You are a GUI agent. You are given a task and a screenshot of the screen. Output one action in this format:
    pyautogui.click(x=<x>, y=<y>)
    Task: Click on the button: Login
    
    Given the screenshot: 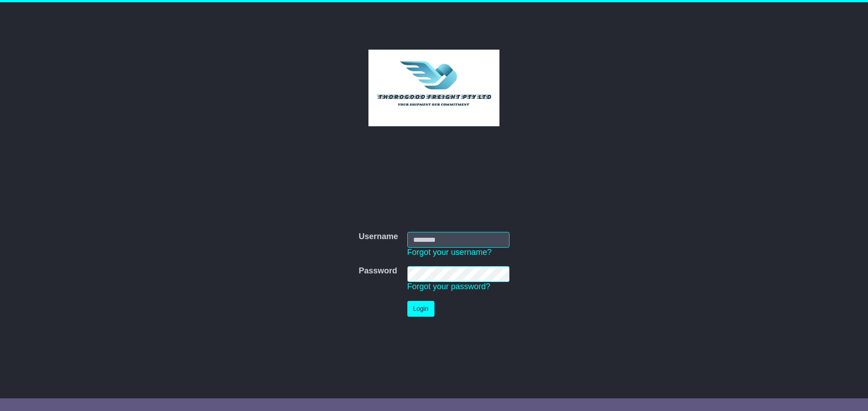 What is the action you would take?
    pyautogui.click(x=421, y=308)
    